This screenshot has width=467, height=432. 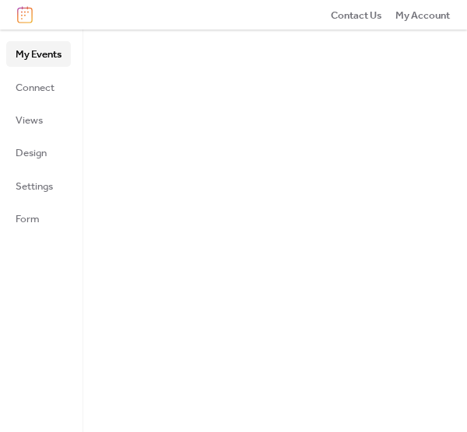 I want to click on span: My Events, so click(x=38, y=54).